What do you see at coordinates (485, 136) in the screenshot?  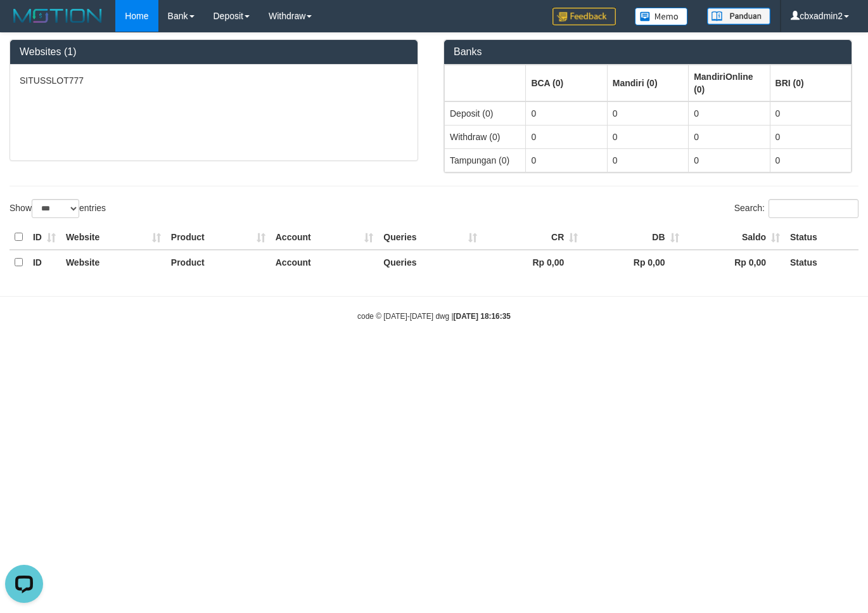 I see `td: Withdraw (0)` at bounding box center [485, 136].